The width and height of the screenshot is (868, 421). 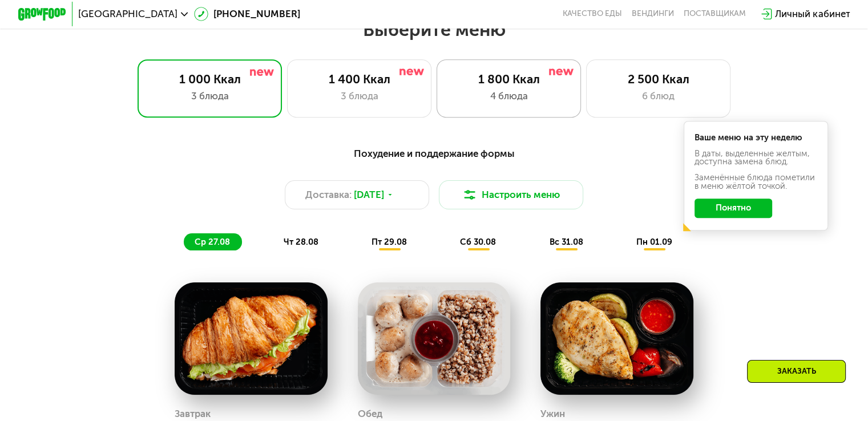 I want to click on div: 4 блюда, so click(x=508, y=96).